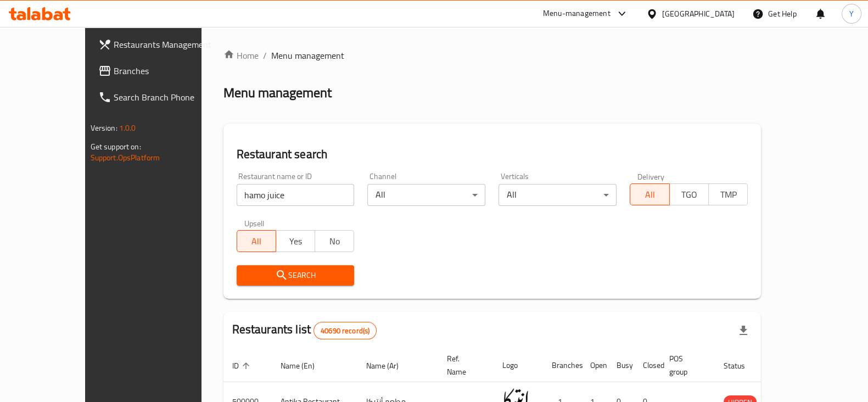 This screenshot has width=868, height=402. Describe the element at coordinates (689, 194) in the screenshot. I see `button: TGO` at that location.